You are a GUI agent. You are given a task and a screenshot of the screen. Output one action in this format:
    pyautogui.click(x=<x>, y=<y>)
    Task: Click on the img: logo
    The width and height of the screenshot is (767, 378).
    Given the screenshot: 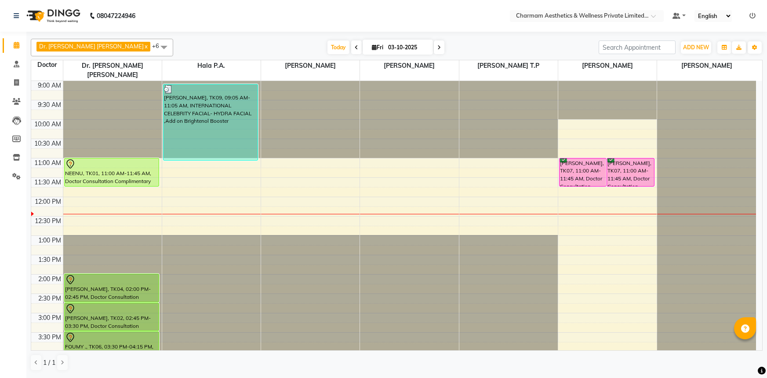 What is the action you would take?
    pyautogui.click(x=52, y=16)
    